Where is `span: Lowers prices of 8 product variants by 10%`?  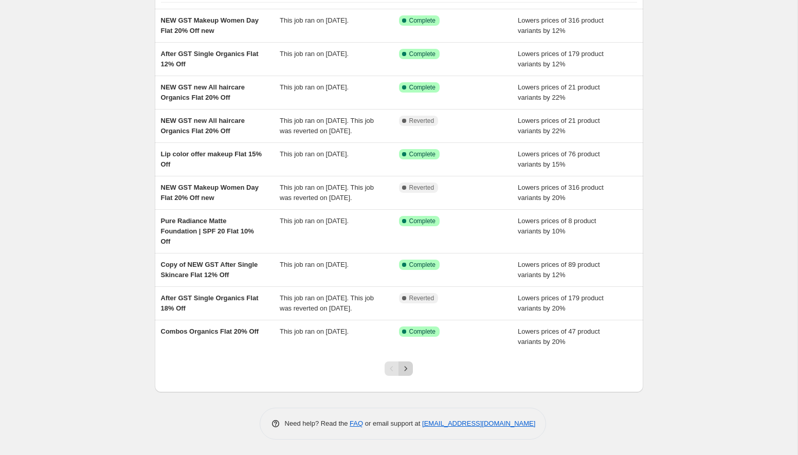
span: Lowers prices of 8 product variants by 10% is located at coordinates (557, 226).